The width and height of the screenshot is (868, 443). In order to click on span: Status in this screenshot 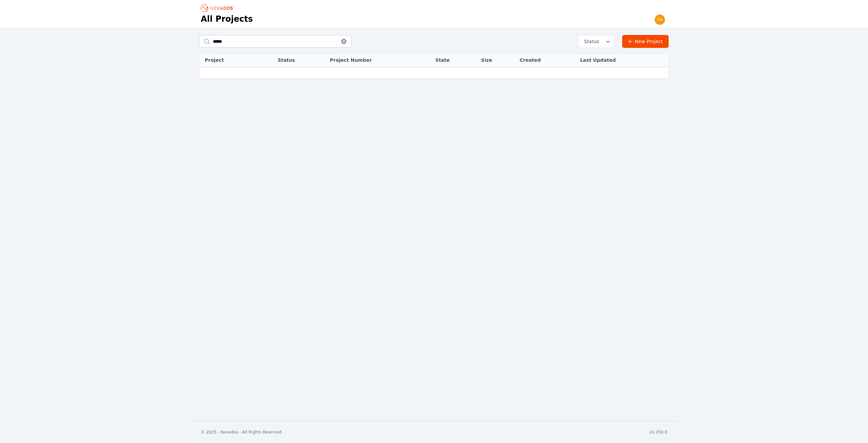, I will do `click(591, 41)`.